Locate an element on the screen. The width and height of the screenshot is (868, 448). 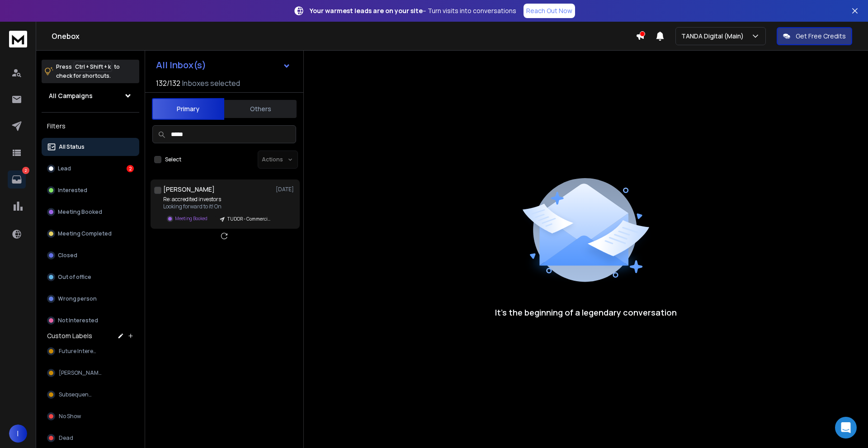
button: Others is located at coordinates (260, 109).